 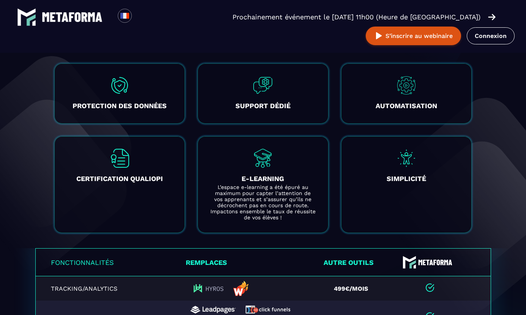 What do you see at coordinates (406, 106) in the screenshot?
I see `h3: AUTOMATISATION` at bounding box center [406, 106].